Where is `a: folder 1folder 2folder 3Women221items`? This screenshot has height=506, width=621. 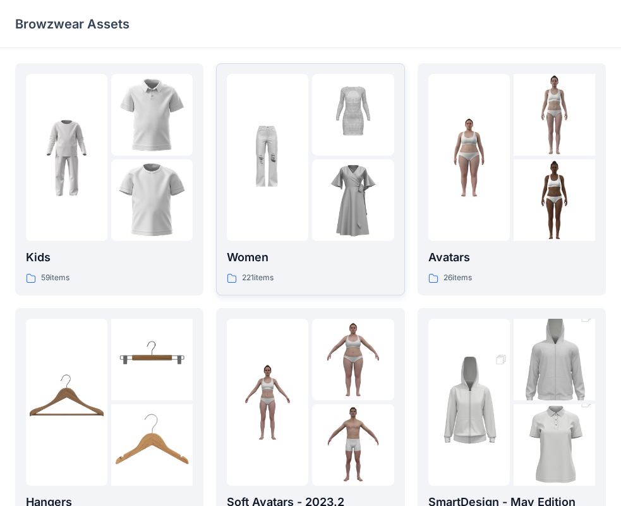
a: folder 1folder 2folder 3Women221items is located at coordinates (310, 179).